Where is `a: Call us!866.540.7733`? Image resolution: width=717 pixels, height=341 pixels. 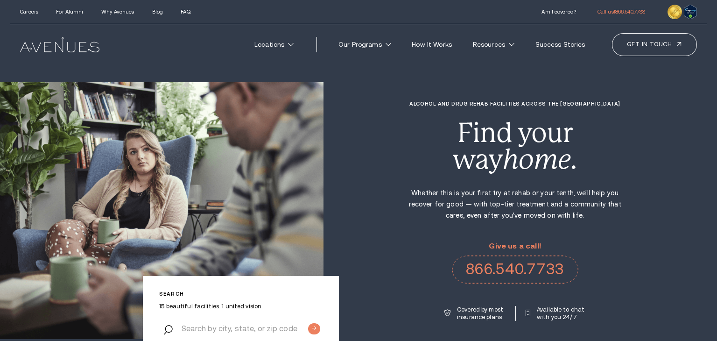 a: Call us!866.540.7733 is located at coordinates (621, 12).